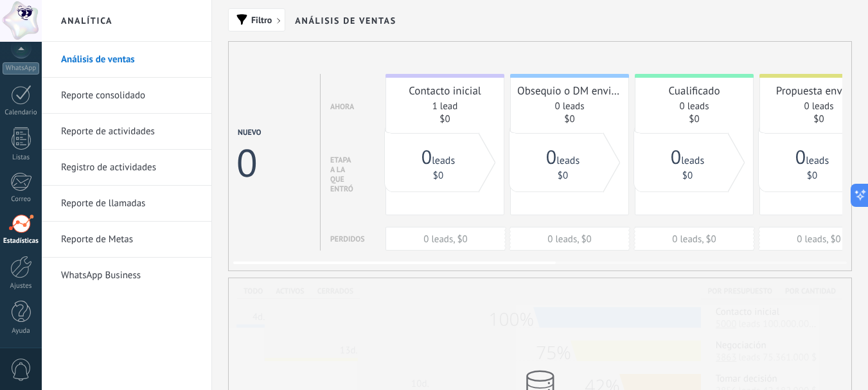 Image resolution: width=868 pixels, height=390 pixels. I want to click on a: Reporte de Metas, so click(129, 240).